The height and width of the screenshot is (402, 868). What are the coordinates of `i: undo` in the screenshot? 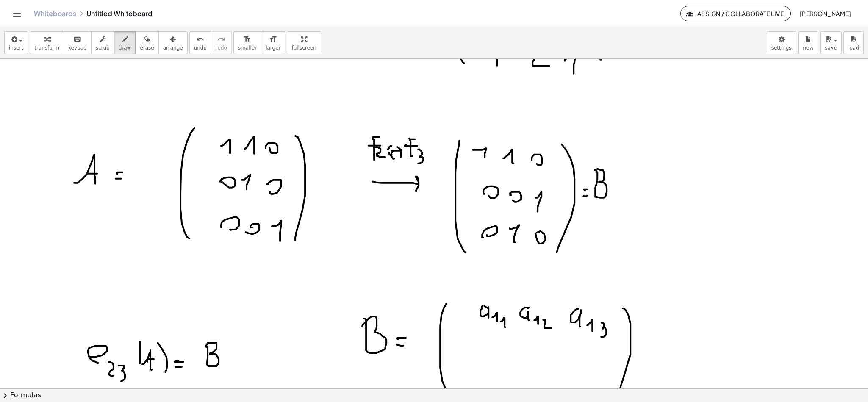 It's located at (200, 39).